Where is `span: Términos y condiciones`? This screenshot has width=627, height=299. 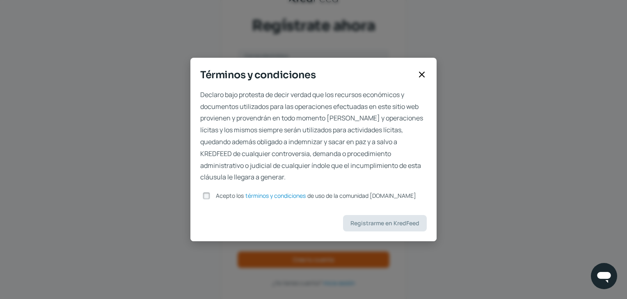
span: Términos y condiciones is located at coordinates (307, 75).